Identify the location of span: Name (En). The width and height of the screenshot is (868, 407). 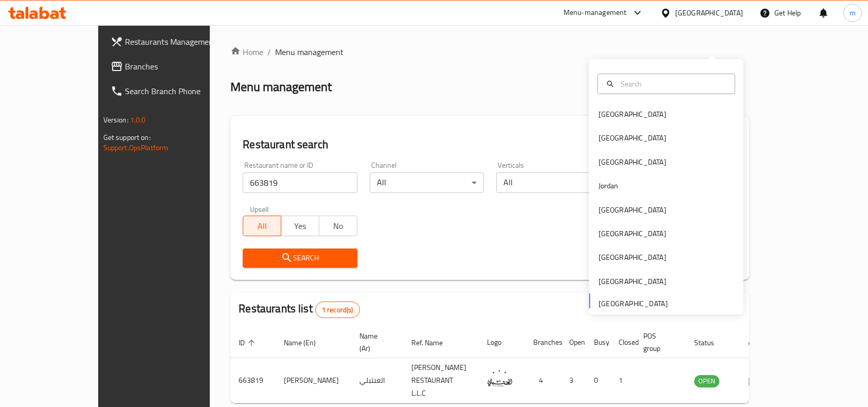
(306, 343).